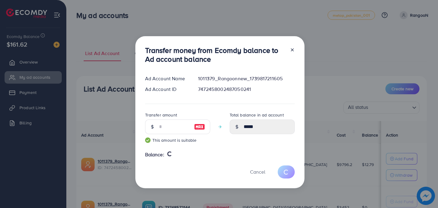 The image size is (438, 208). I want to click on button: Cancel, so click(258, 172).